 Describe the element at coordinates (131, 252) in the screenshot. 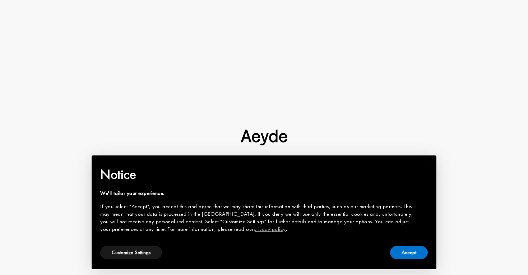

I see `button: Customize Settings` at that location.